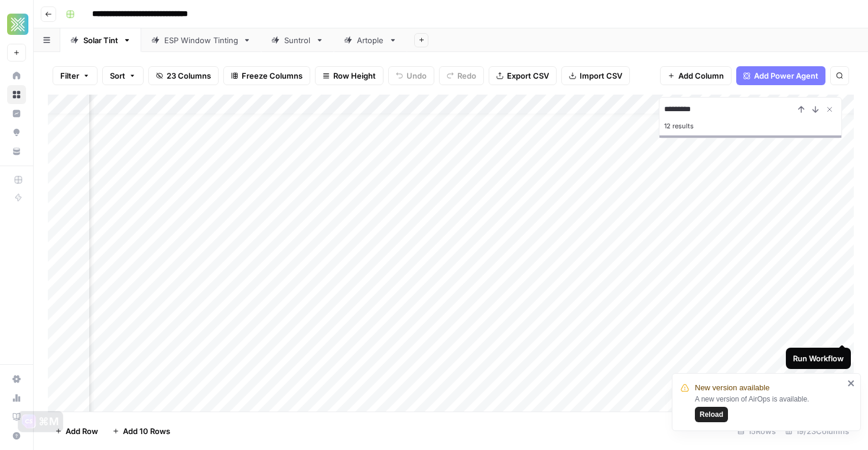 This screenshot has width=868, height=450. I want to click on span: Redo, so click(466, 75).